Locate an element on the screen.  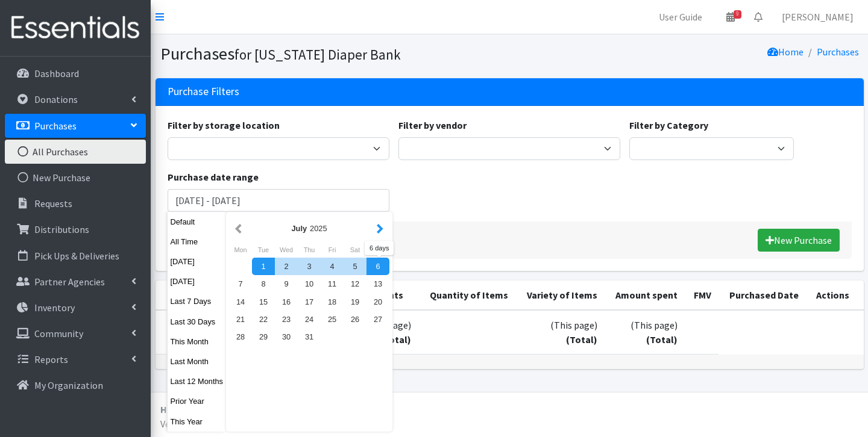
div: 14 is located at coordinates (241, 302).